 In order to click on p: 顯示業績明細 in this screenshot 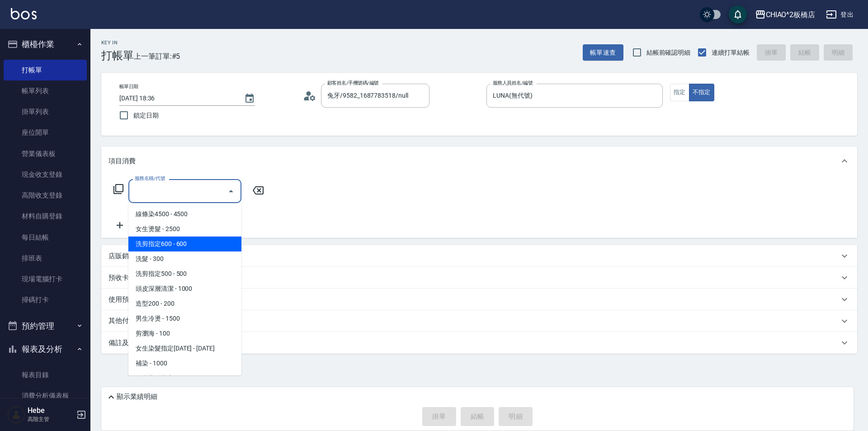, I will do `click(137, 397)`.